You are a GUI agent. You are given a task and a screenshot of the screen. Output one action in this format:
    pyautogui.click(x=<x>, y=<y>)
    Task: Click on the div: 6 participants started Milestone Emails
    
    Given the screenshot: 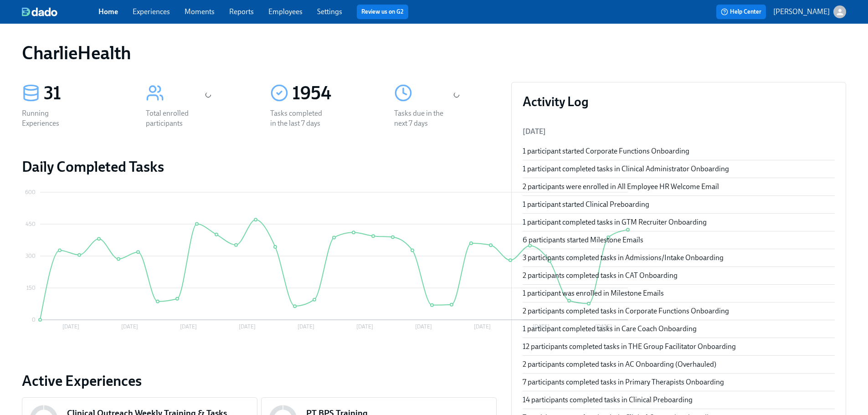 What is the action you would take?
    pyautogui.click(x=678, y=240)
    